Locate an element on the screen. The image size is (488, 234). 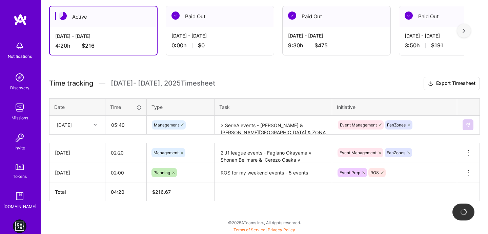
th: 04:20 is located at coordinates (126, 192).